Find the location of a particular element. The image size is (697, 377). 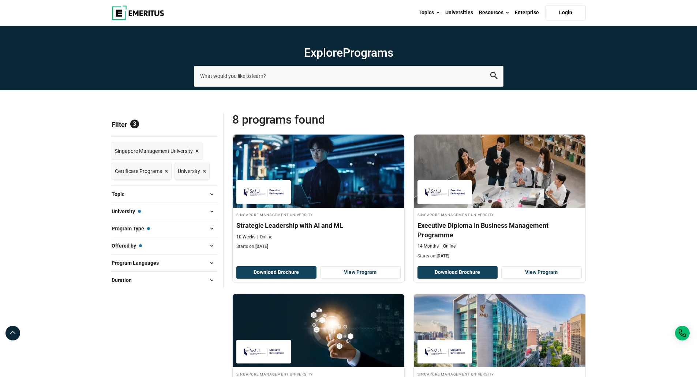

button: search is located at coordinates (494, 76).